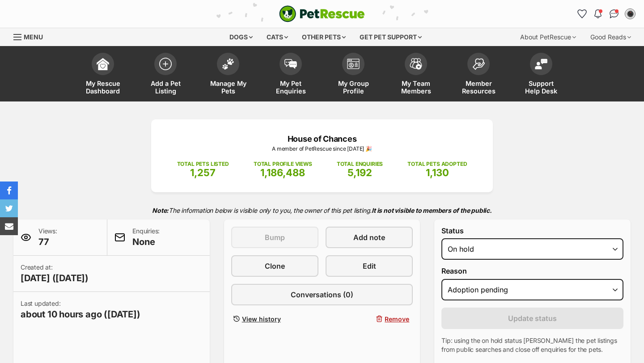 The image size is (644, 363). Describe the element at coordinates (630, 14) in the screenshot. I see `button: My account` at that location.